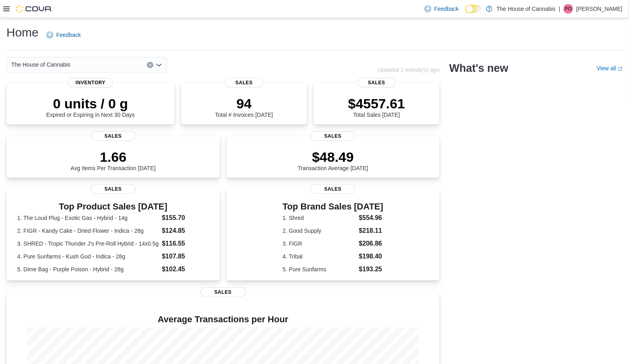 This screenshot has height=364, width=629. What do you see at coordinates (319, 269) in the screenshot?
I see `dt: 5. Pure Sunfarms` at bounding box center [319, 269].